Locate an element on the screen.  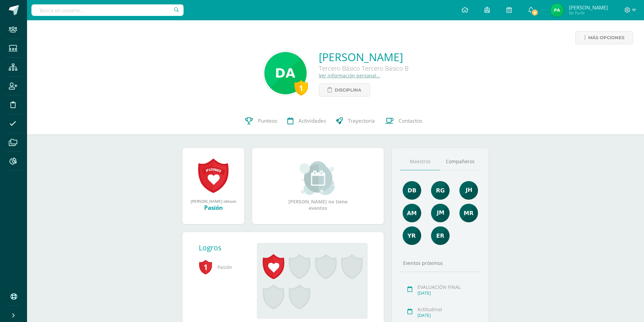
a: Contactos is located at coordinates (404, 121).